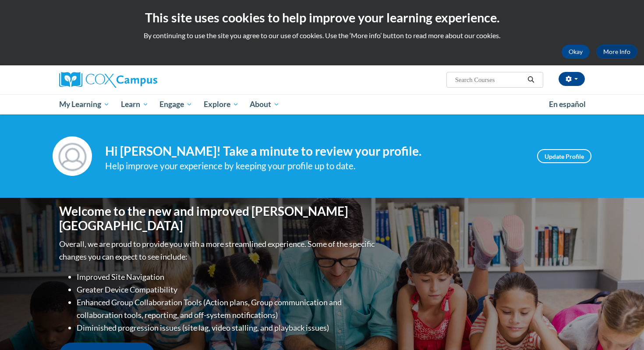  I want to click on button: Search, so click(531, 80).